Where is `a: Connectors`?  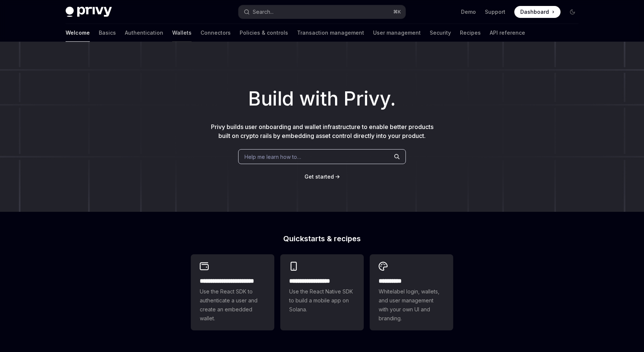
a: Connectors is located at coordinates (216, 33).